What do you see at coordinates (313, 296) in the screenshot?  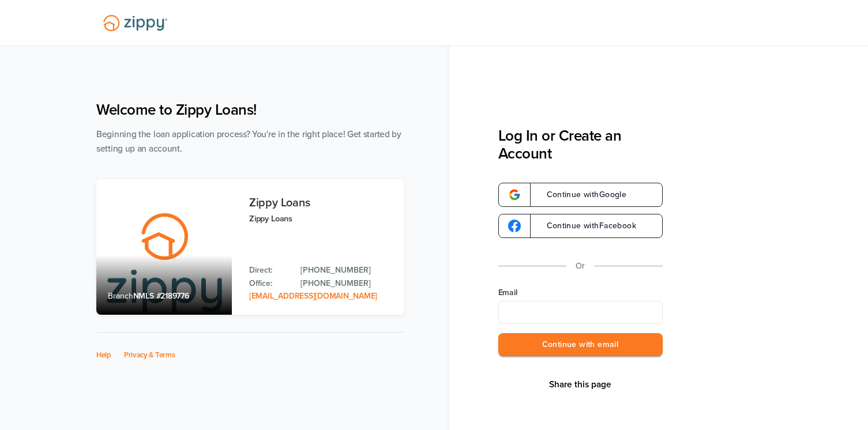 I see `a: Email Address: zippyguide@zippymh.com` at bounding box center [313, 296].